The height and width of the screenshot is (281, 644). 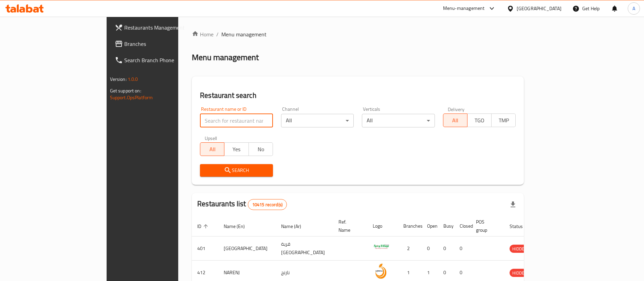 What do you see at coordinates (358, 34) in the screenshot?
I see `nav: breadcrumb` at bounding box center [358, 34].